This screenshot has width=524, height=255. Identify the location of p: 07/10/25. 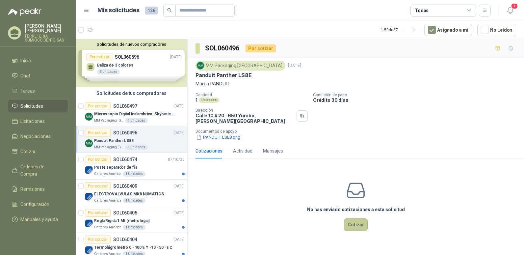
(176, 159).